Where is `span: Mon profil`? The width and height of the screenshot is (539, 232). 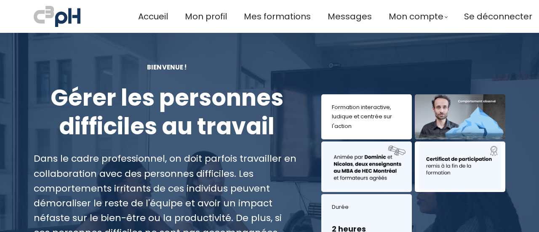
span: Mon profil is located at coordinates (206, 16).